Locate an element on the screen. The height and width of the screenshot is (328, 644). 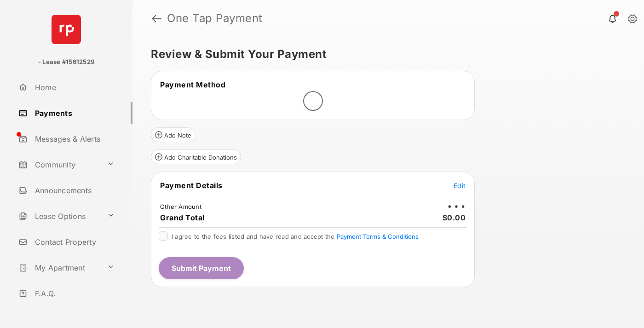
button: Add Note is located at coordinates (173, 135).